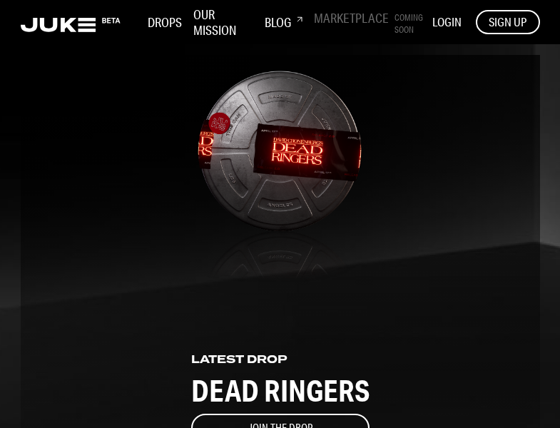 This screenshot has height=428, width=560. I want to click on span: LOGIN, so click(447, 21).